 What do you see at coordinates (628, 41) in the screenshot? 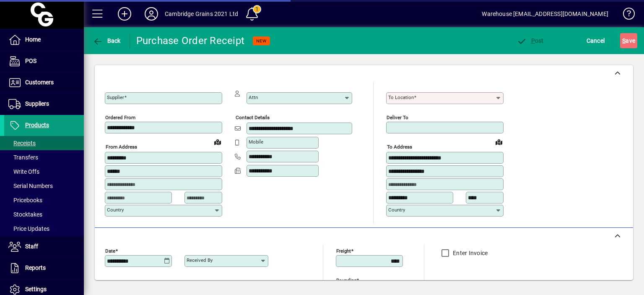
I see `span: ave` at bounding box center [628, 41].